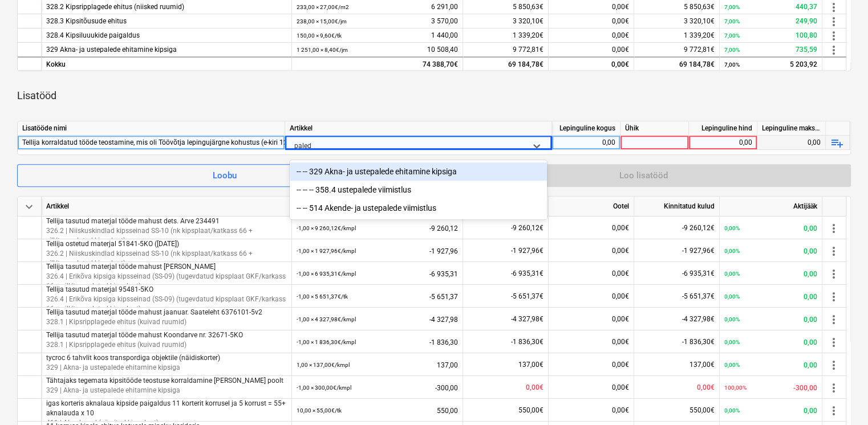  What do you see at coordinates (377, 50) in the screenshot?
I see `div: 10 508,40` at bounding box center [377, 50].